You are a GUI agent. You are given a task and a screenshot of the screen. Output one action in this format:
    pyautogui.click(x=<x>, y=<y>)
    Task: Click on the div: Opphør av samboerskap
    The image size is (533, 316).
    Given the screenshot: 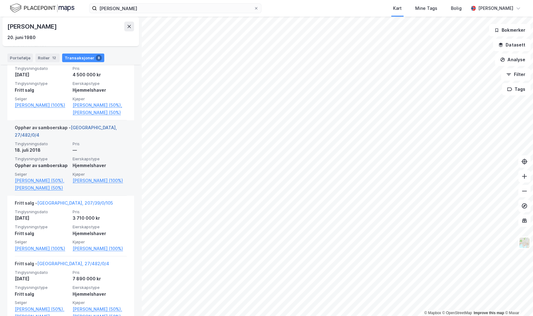 What is the action you would take?
    pyautogui.click(x=42, y=165)
    